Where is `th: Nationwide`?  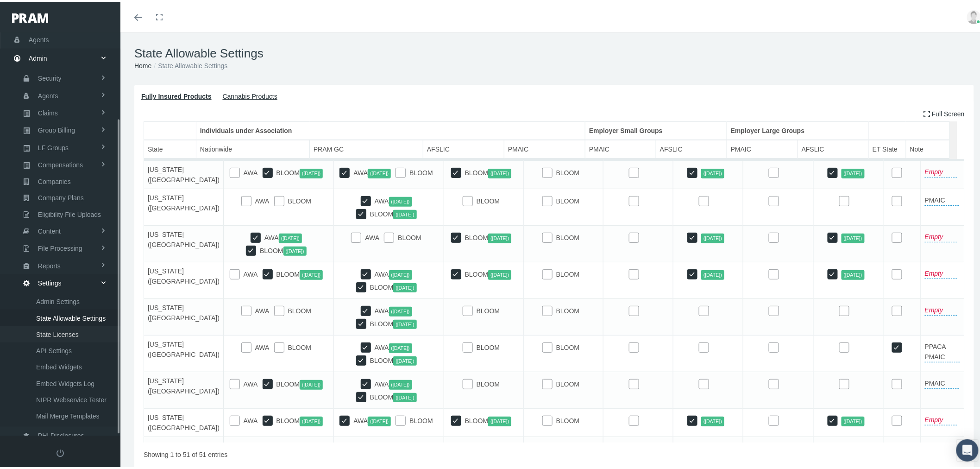
th: Nationwide is located at coordinates (252, 147).